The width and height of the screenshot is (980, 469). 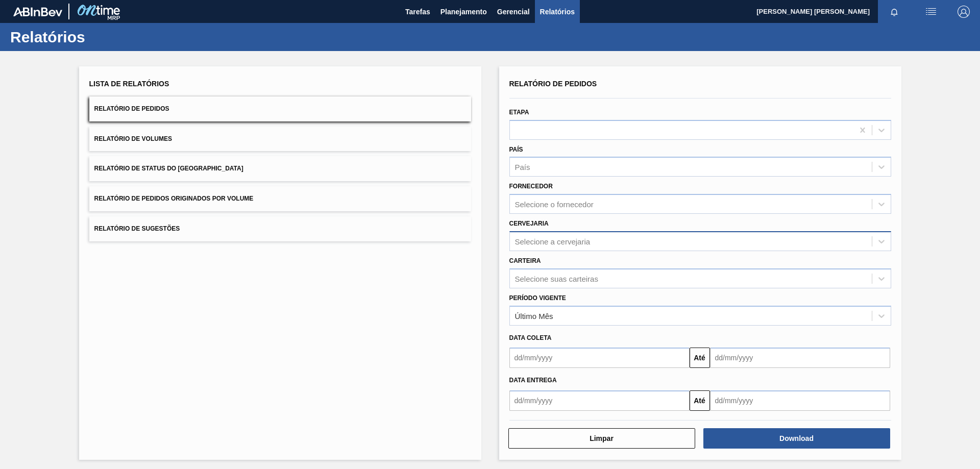 I want to click on div: Selecione o fornecedor, so click(x=554, y=204).